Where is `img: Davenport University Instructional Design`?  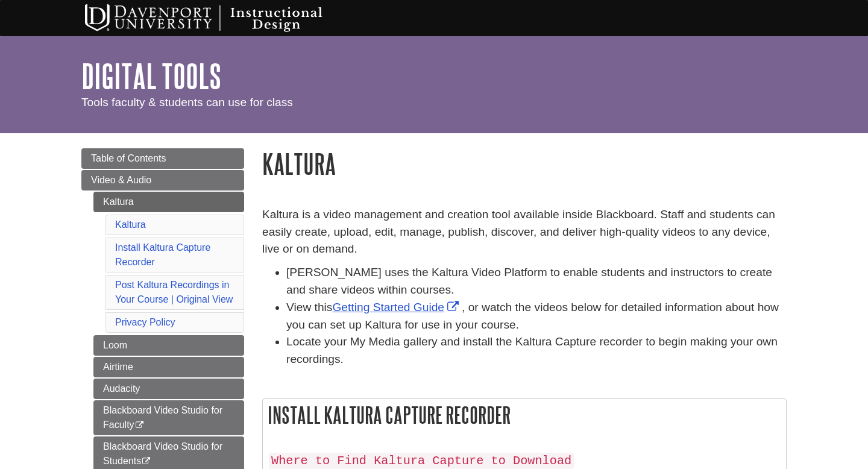
img: Davenport University Instructional Design is located at coordinates (220, 18).